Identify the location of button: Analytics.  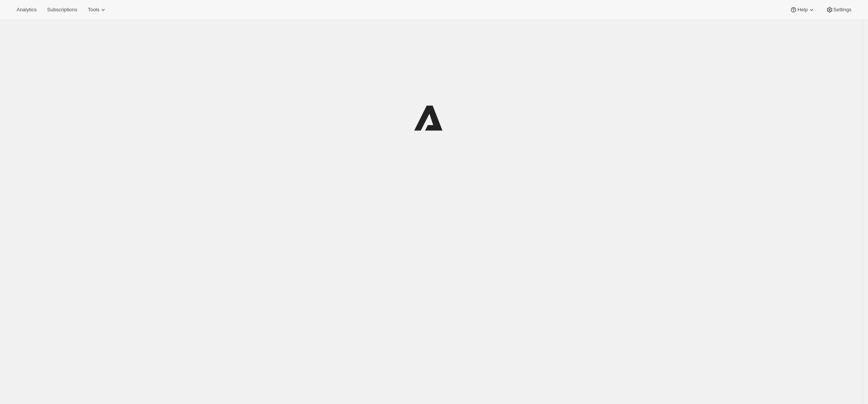
(27, 9).